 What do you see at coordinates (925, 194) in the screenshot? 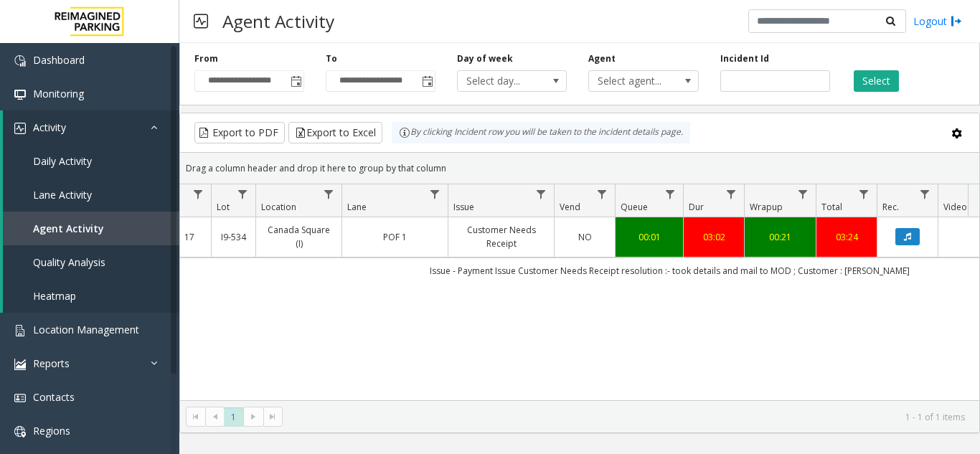
I see `a: Rec. Filter Menu` at bounding box center [925, 194].